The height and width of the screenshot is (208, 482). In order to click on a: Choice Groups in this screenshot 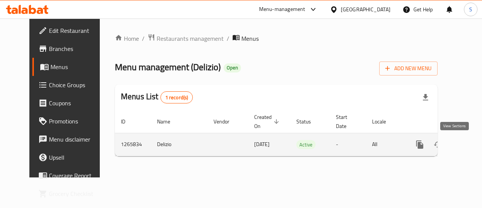, I will do `click(71, 85)`.